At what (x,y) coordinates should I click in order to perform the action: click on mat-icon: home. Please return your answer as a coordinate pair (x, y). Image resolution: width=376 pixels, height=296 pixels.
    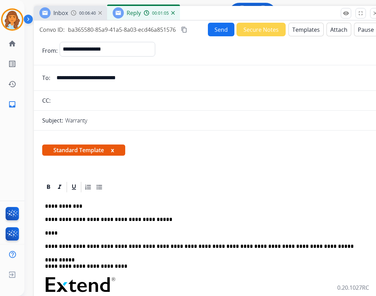
    Looking at the image, I should click on (12, 44).